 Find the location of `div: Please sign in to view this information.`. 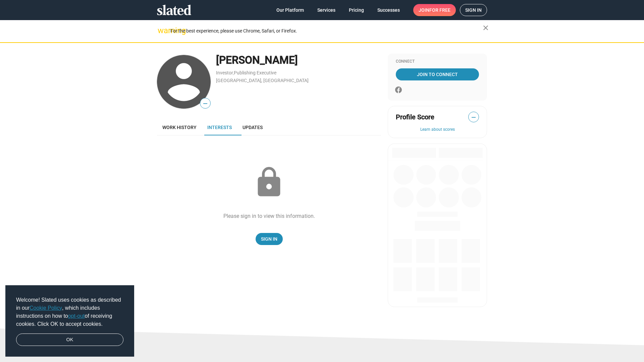

div: Please sign in to view this information. is located at coordinates (269, 216).